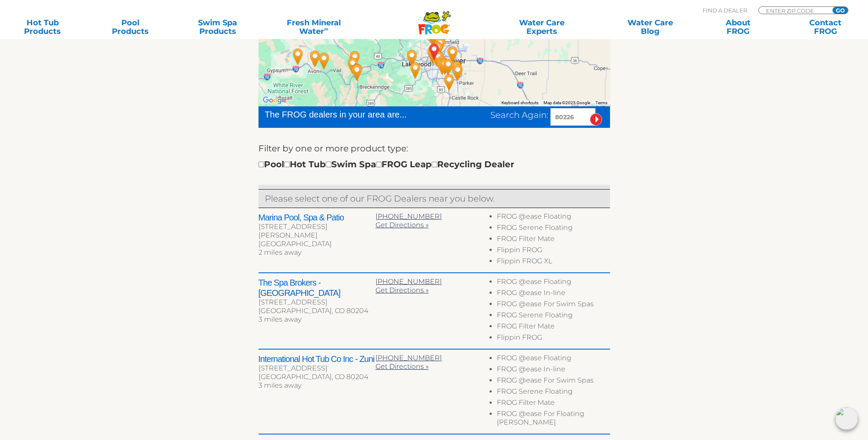 The width and height of the screenshot is (868, 440). I want to click on div: Pool Hot Tub Swim Spa FROG Leap Recycling Dealer, so click(386, 164).